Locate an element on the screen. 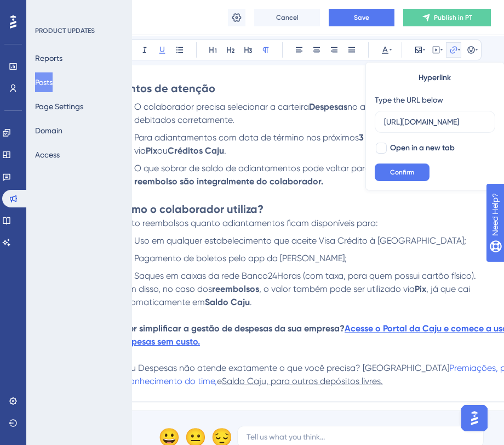 The height and width of the screenshot is (445, 504). button: Posts is located at coordinates (44, 82).